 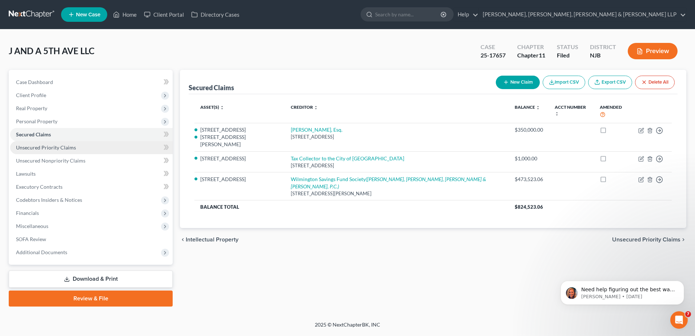 I want to click on a: Directory Cases, so click(x=215, y=15).